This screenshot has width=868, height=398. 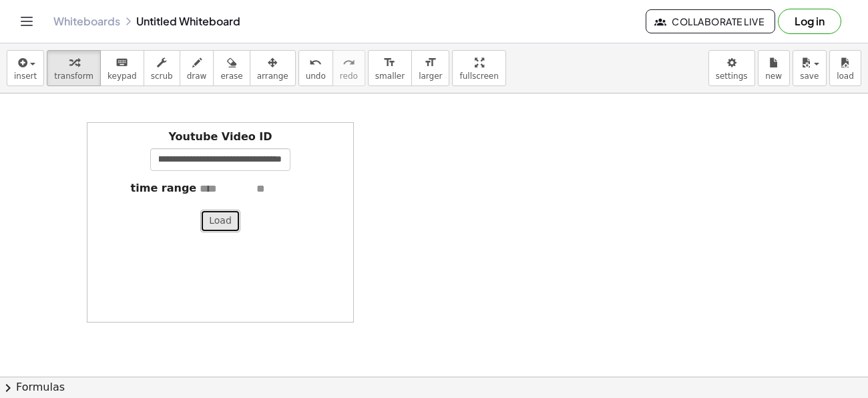 What do you see at coordinates (732, 76) in the screenshot?
I see `span: settings` at bounding box center [732, 76].